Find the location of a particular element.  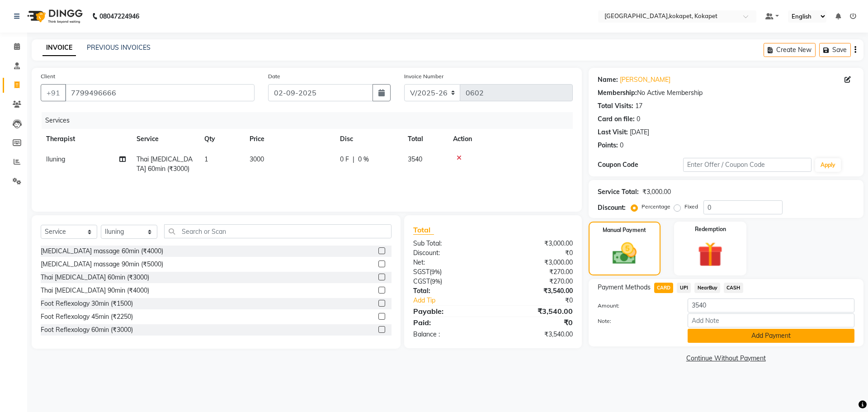

div: Balance : is located at coordinates (449, 334).